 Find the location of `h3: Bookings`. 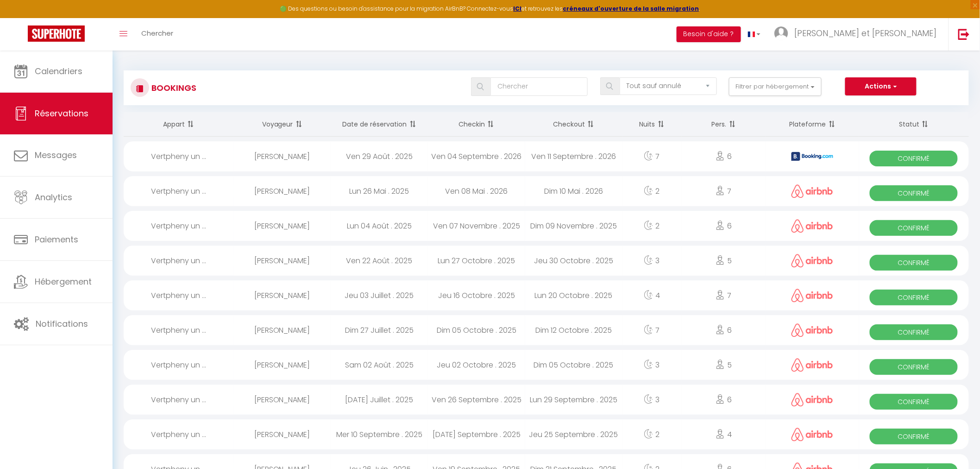

h3: Bookings is located at coordinates (173, 87).